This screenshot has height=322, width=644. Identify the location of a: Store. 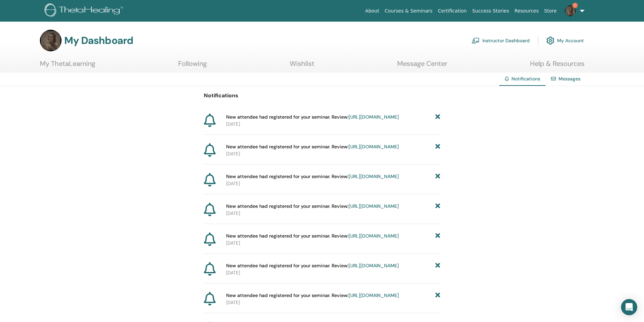
(550, 11).